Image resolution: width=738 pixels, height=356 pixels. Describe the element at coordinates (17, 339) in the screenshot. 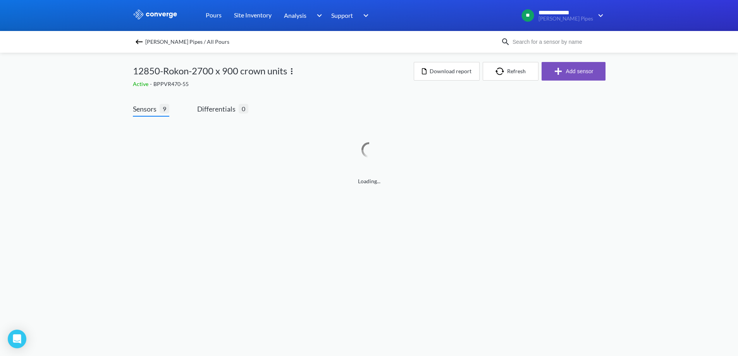

I see `div: Open Intercom Messenger` at that location.